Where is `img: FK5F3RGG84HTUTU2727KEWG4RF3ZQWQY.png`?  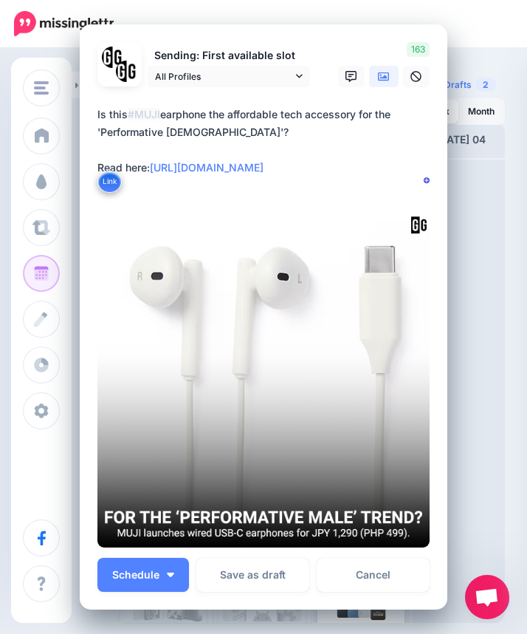
img: FK5F3RGG84HTUTU2727KEWG4RF3ZQWQY.png is located at coordinates (264, 381).